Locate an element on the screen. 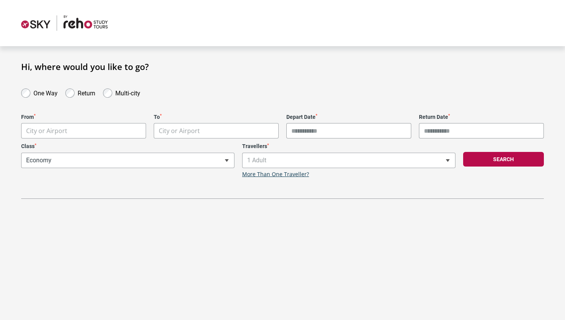 The width and height of the screenshot is (565, 320). label: Return Date is located at coordinates (481, 117).